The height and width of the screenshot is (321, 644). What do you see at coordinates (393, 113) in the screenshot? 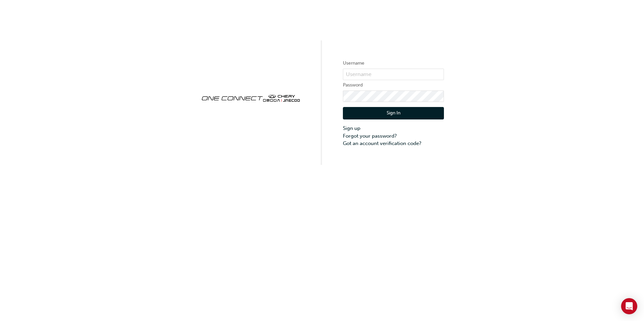
I see `button: Sign In` at bounding box center [393, 113].